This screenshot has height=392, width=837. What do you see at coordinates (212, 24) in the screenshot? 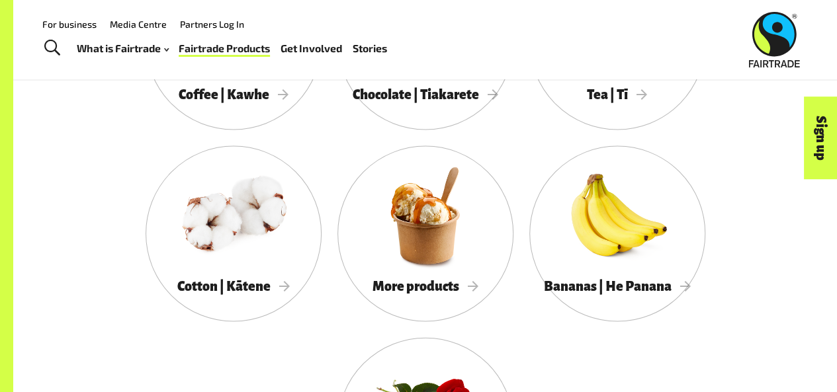
I see `a: Partners Log In` at bounding box center [212, 24].